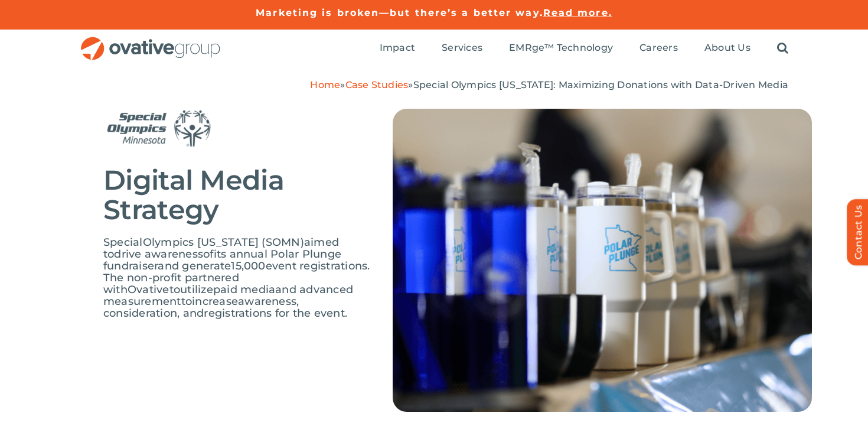 Image resolution: width=868 pixels, height=429 pixels. I want to click on a: EMRge™ Technology, so click(561, 49).